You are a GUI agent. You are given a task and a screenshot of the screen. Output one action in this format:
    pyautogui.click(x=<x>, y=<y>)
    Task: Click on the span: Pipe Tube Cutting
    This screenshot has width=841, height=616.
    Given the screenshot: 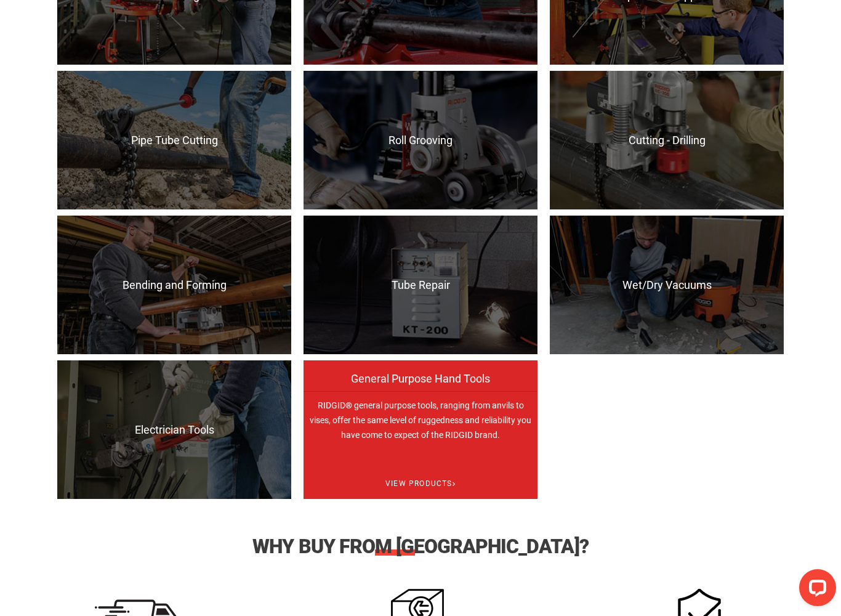 What is the action you would take?
    pyautogui.click(x=175, y=140)
    